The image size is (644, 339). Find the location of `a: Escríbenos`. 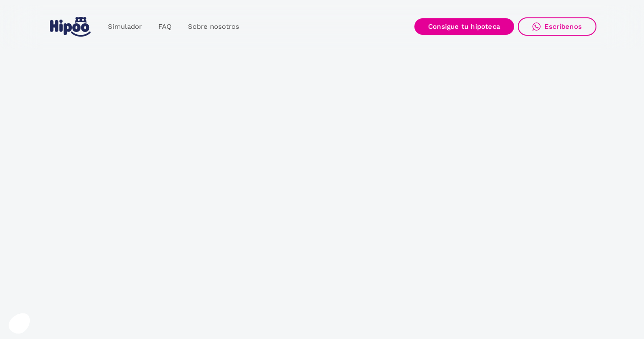

a: Escríbenos is located at coordinates (557, 27).